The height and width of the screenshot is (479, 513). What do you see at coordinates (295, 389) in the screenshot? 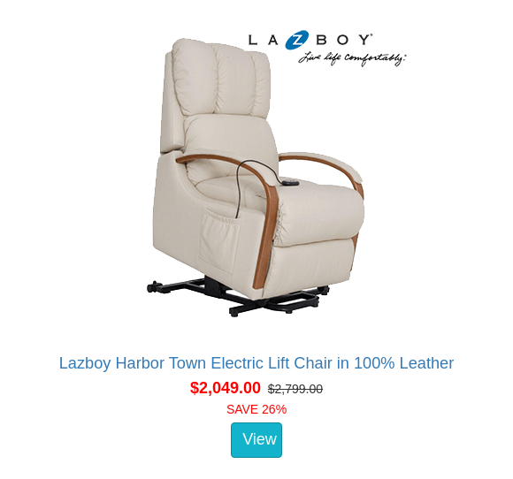
I see `del: $2,799.00` at bounding box center [295, 389].